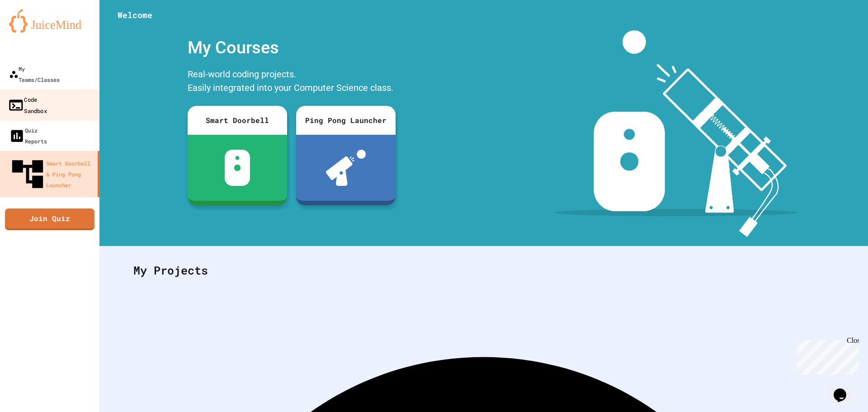 The height and width of the screenshot is (412, 868). What do you see at coordinates (676, 133) in the screenshot?
I see `img: banner-image-my-projects.png` at bounding box center [676, 133].